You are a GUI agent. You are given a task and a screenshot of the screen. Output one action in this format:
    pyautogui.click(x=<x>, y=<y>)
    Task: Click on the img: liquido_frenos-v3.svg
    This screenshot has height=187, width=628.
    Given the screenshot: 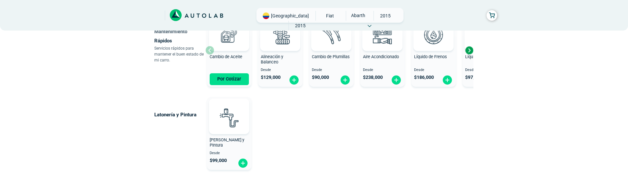 What is the action you would take?
    pyautogui.click(x=433, y=35)
    